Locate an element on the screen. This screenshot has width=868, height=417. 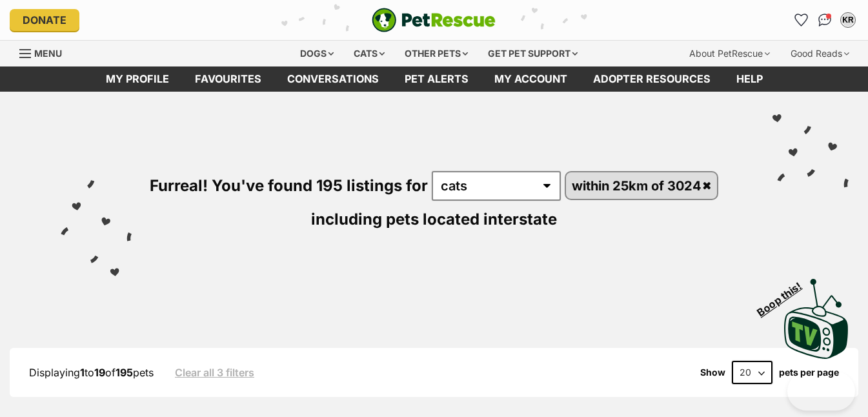
span: including pets located interstate is located at coordinates (434, 219).